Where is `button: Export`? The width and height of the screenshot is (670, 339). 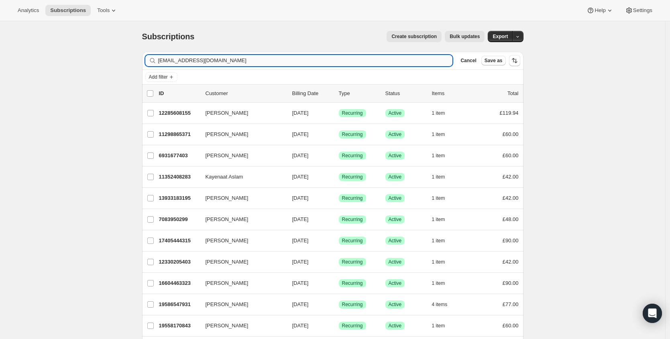 button: Export is located at coordinates (500, 37).